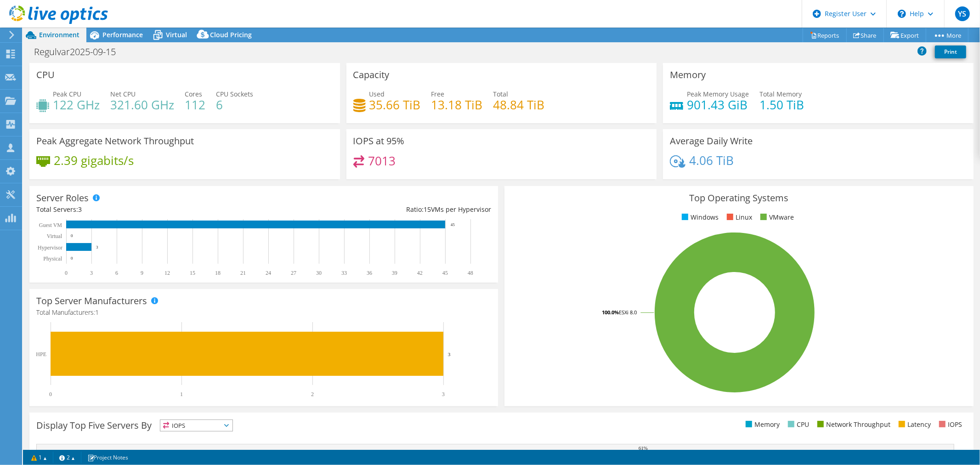 This screenshot has width=980, height=465. I want to click on tspan: 100.0%, so click(611, 312).